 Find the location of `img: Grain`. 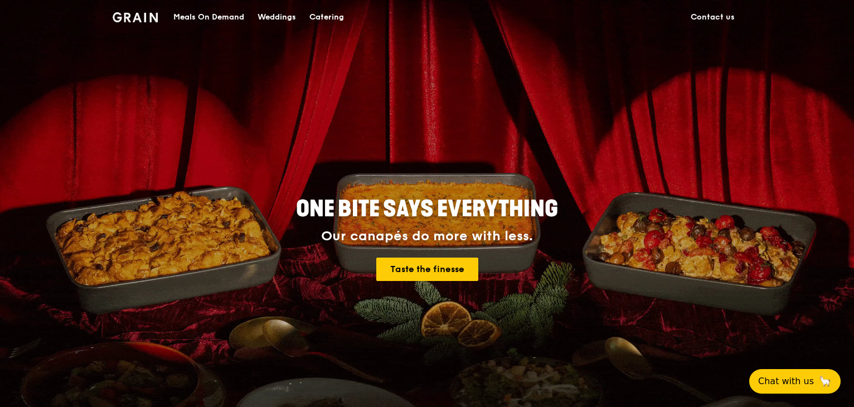

img: Grain is located at coordinates (135, 17).